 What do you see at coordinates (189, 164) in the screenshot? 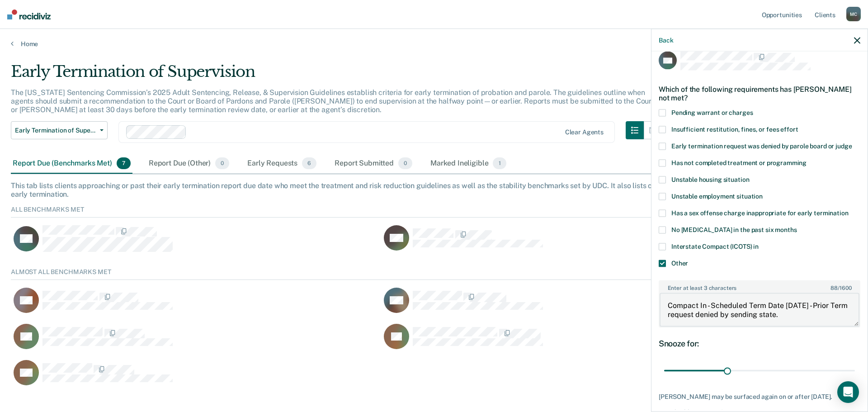
I see `div: Report Due (Other)` at bounding box center [189, 164].